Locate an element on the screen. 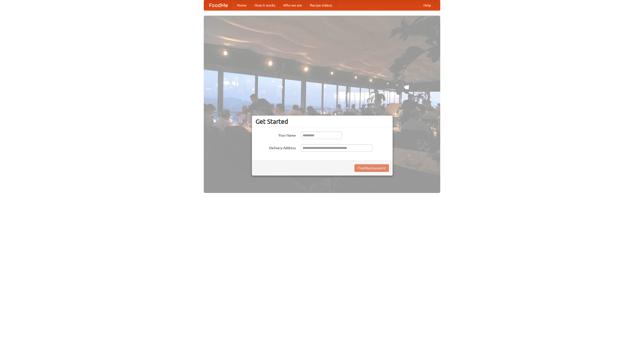  a: Home is located at coordinates (242, 6).